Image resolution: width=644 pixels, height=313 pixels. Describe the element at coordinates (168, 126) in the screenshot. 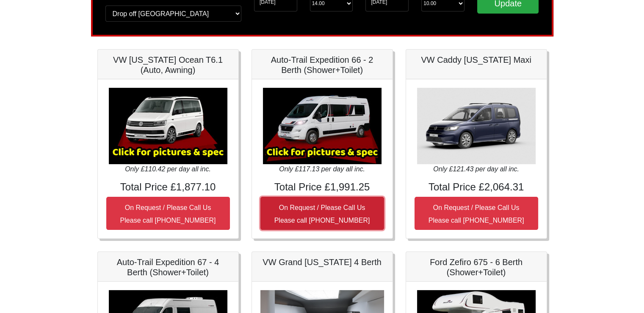

I see `img: VW California Ocean T6.1 (Auto, Awning)` at that location.